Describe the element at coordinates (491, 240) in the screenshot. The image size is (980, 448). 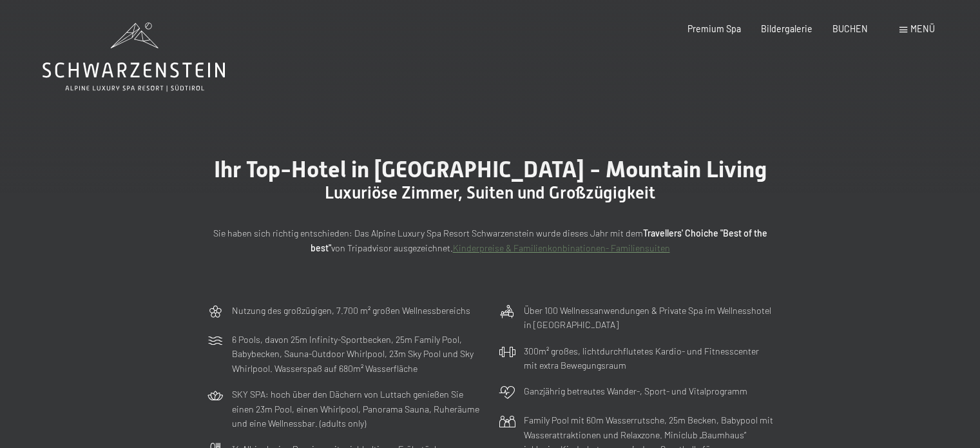
I see `p: Sie haben sich richtig entschieden: Das Alpine Luxury Spa Resort Schwarzenstein wurde dieses Jahr...` at that location.